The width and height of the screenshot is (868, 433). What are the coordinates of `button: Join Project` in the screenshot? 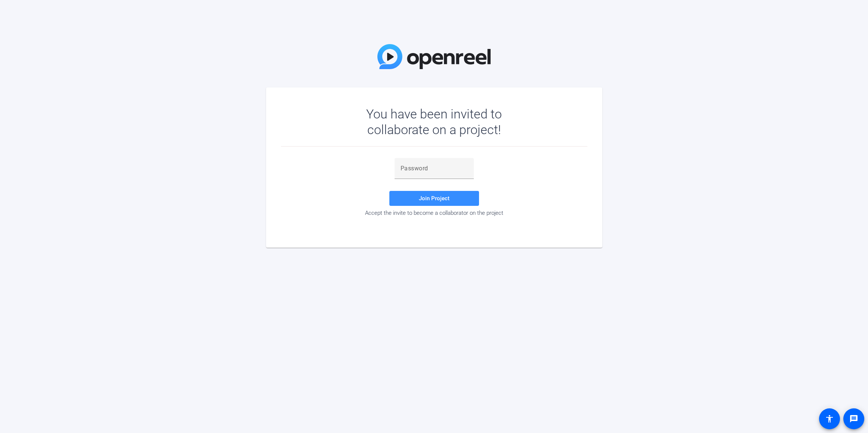 It's located at (434, 198).